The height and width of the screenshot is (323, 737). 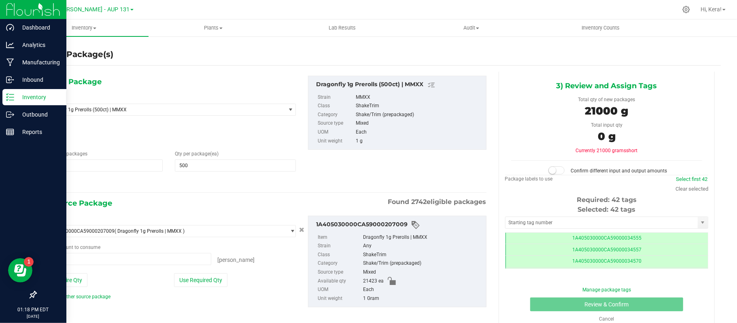 What do you see at coordinates (10, 28) in the screenshot?
I see `inline-svg: Dashboard` at bounding box center [10, 28].